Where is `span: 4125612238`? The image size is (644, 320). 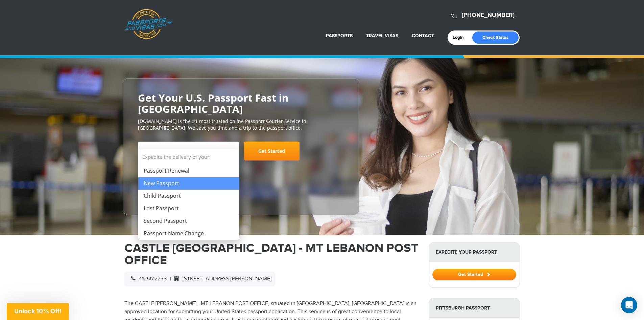 span: 4125612238 is located at coordinates (147, 278).